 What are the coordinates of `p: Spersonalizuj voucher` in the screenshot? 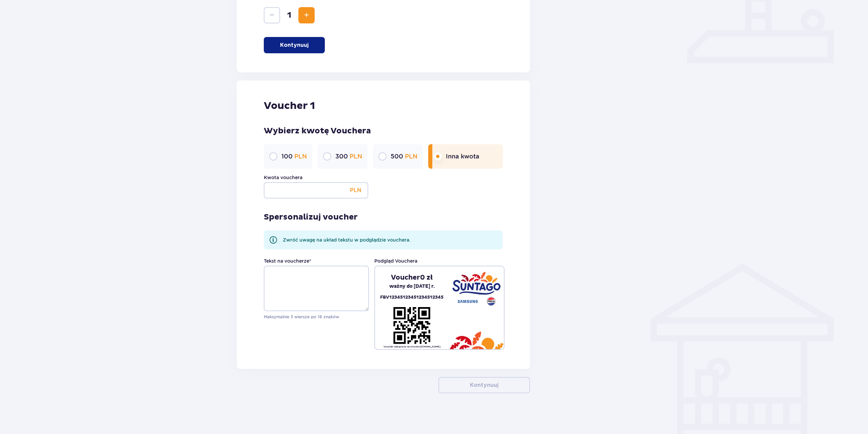 It's located at (311, 217).